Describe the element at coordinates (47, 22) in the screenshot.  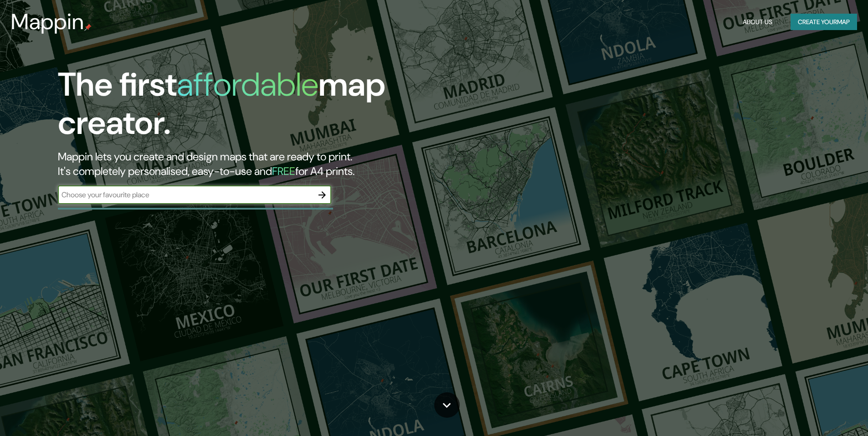
I see `h3: Mappin` at that location.